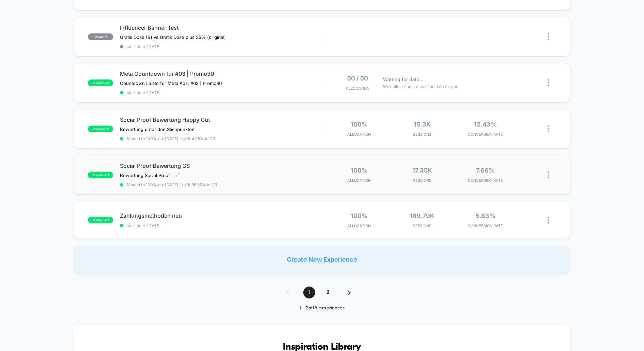  I want to click on span: 189.79k, so click(423, 215).